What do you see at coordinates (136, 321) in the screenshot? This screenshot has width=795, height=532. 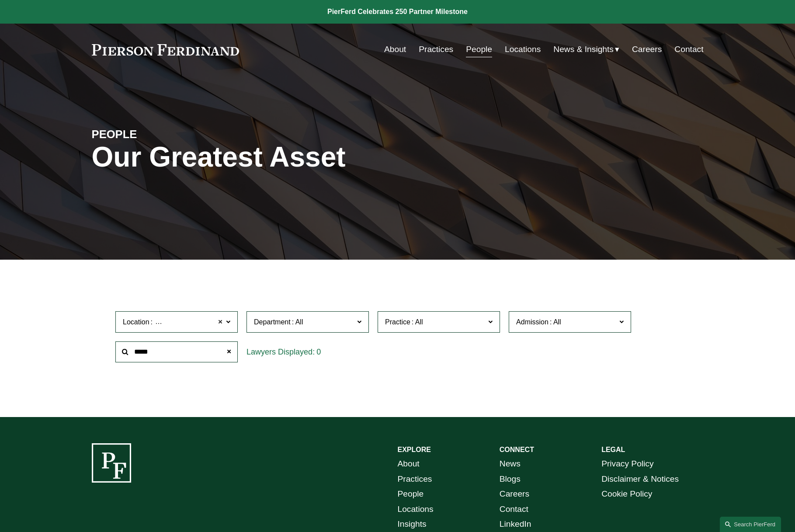 I see `span: Location` at bounding box center [136, 321].